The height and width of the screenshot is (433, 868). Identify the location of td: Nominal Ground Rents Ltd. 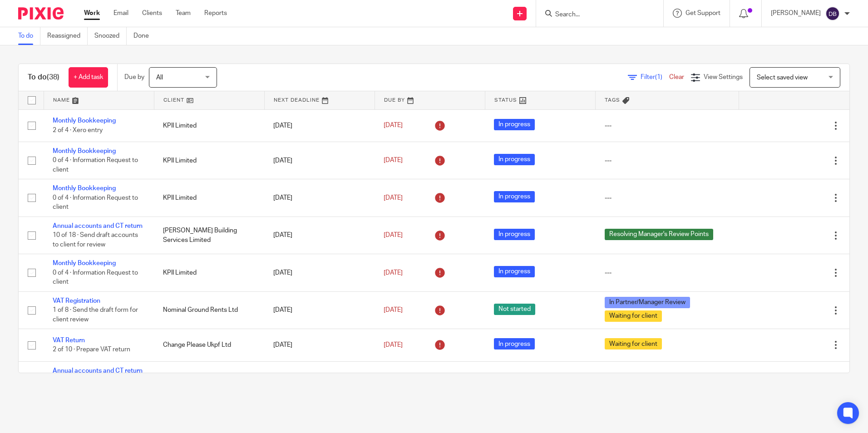
(209, 310).